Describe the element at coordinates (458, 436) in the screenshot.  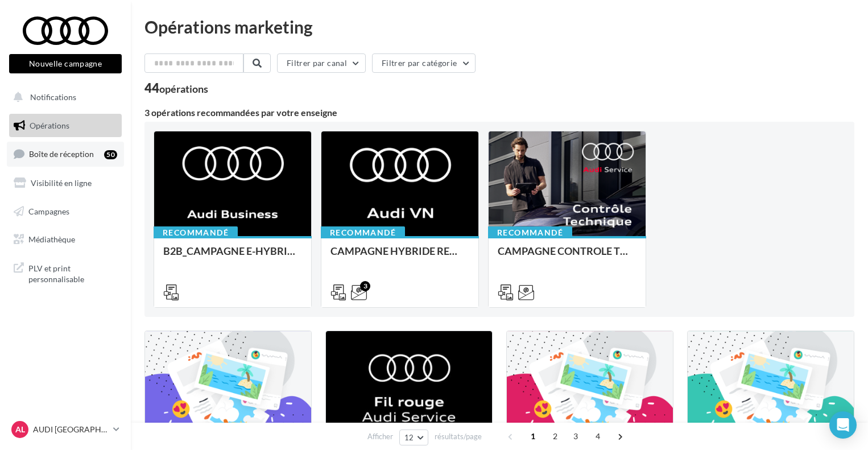
I see `span: résultats/page` at that location.